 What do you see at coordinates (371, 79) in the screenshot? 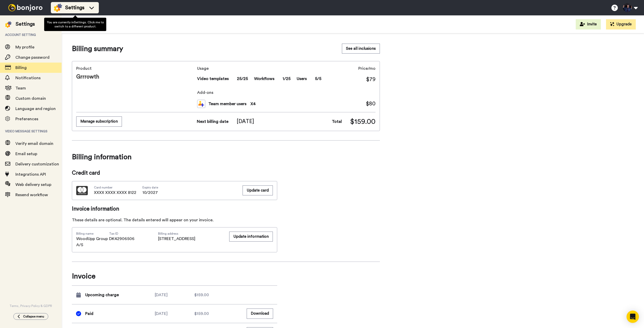
I see `span: $79` at bounding box center [371, 79].